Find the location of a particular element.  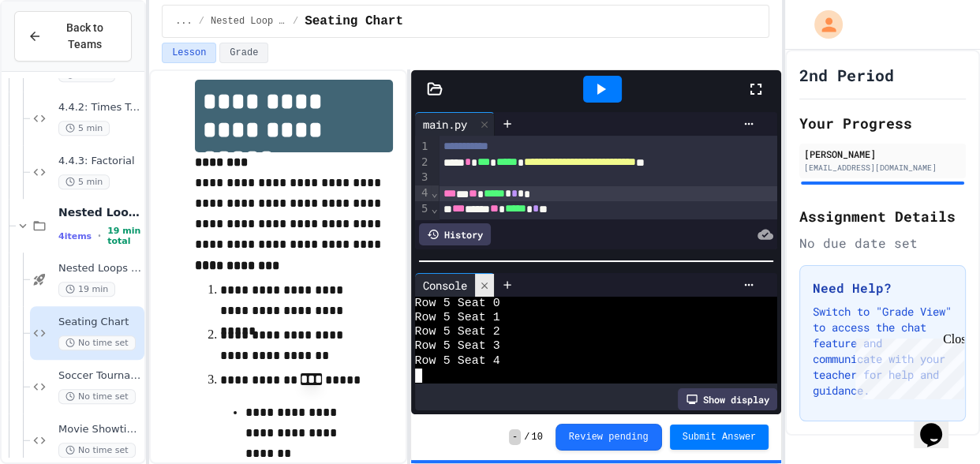

span: 4.4.2: Times Table is located at coordinates (99, 107).